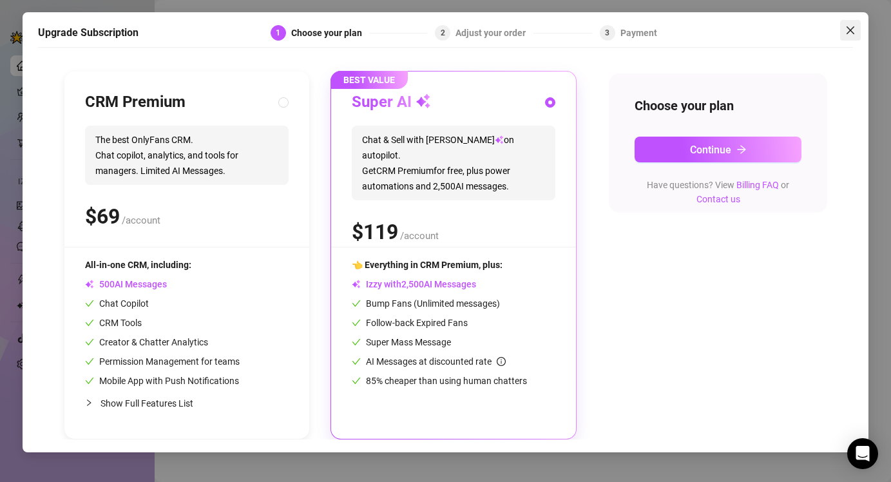 Image resolution: width=891 pixels, height=482 pixels. Describe the element at coordinates (330, 33) in the screenshot. I see `div: Choose your plan` at that location.